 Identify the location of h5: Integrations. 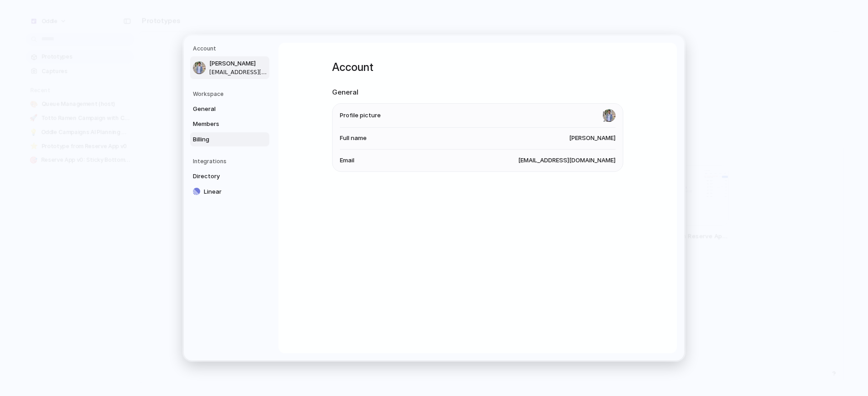
(231, 162).